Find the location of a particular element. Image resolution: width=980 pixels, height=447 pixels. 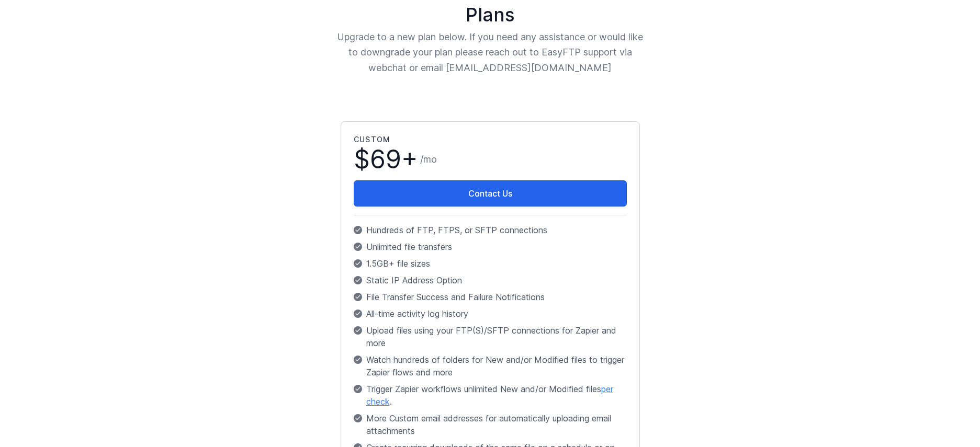

p: All-time activity log history is located at coordinates (490, 314).